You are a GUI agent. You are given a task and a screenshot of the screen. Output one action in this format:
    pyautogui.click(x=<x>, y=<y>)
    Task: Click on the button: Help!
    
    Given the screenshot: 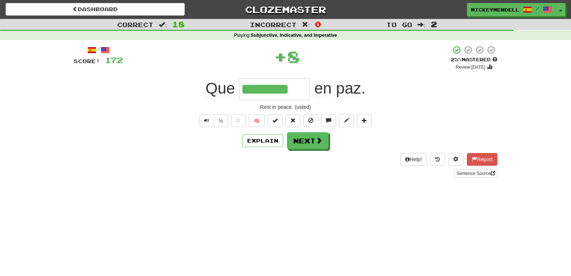 What is the action you would take?
    pyautogui.click(x=413, y=160)
    